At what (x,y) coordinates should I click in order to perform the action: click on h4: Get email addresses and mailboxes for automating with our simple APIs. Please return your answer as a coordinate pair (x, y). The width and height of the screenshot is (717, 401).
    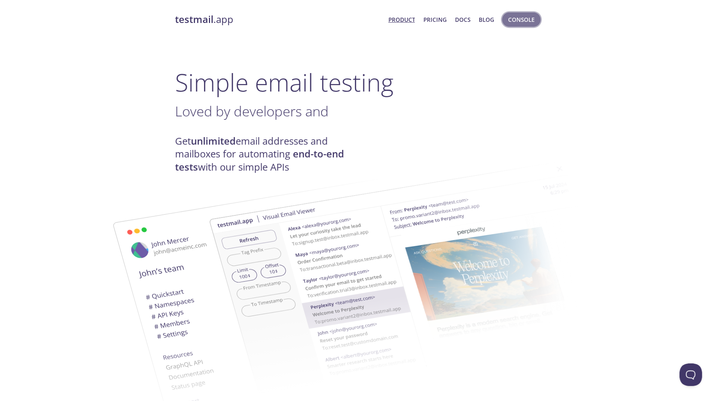
    Looking at the image, I should click on (267, 154).